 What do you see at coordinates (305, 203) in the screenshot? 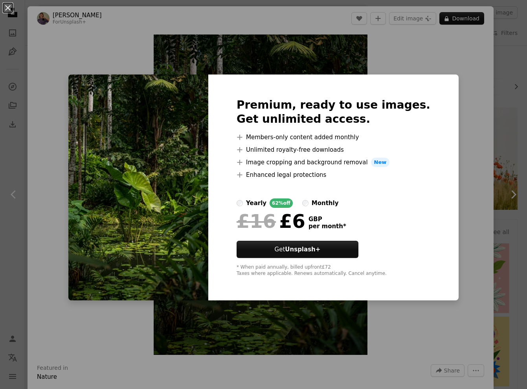
I see `input: monthly` at bounding box center [305, 203].